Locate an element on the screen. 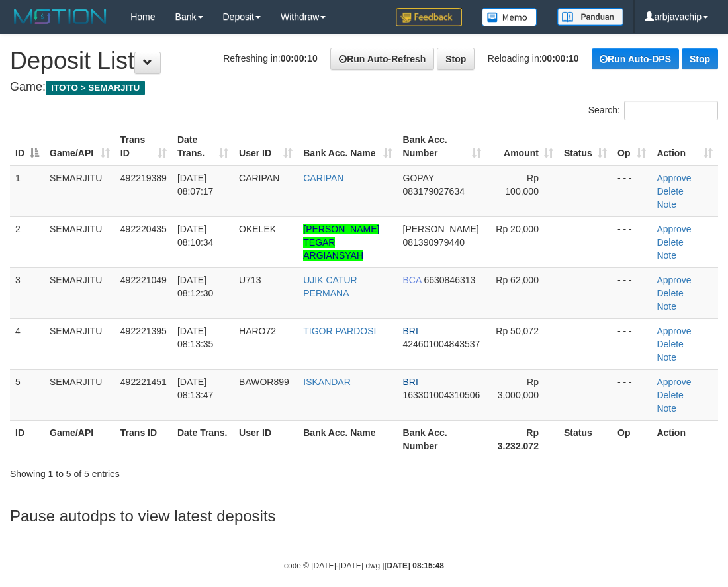 The width and height of the screenshot is (728, 587). img: Feedback.jpg is located at coordinates (429, 17).